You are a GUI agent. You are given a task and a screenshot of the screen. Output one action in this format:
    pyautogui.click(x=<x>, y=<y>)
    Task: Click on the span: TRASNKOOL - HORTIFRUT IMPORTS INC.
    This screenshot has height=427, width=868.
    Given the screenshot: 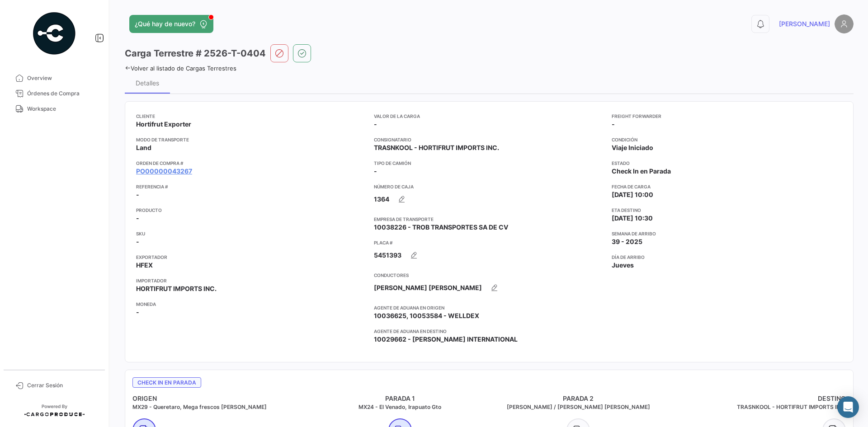 What is the action you would take?
    pyautogui.click(x=437, y=148)
    